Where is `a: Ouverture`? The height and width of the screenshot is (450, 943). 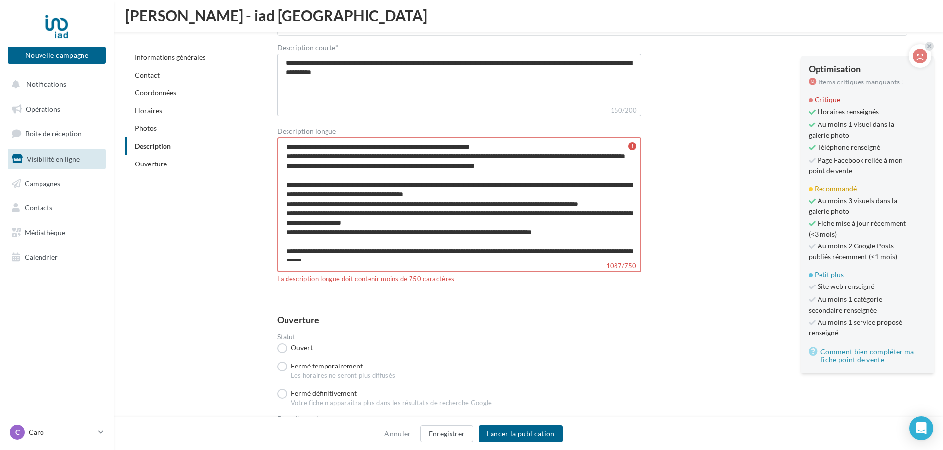
a: Ouverture is located at coordinates (151, 163).